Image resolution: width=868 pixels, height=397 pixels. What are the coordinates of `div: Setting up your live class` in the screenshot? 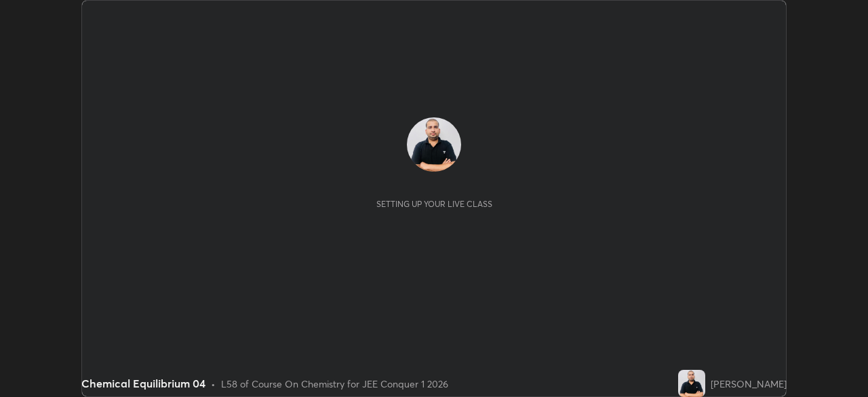 It's located at (434, 204).